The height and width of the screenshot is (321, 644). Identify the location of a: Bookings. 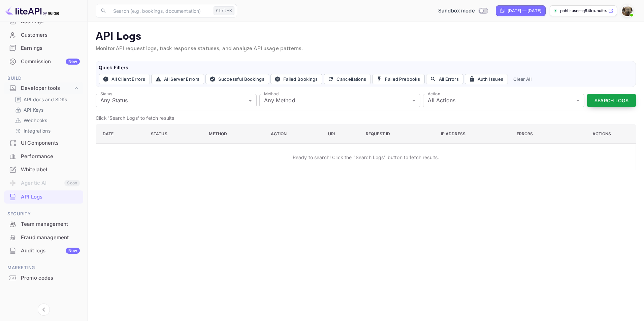
(44, 21).